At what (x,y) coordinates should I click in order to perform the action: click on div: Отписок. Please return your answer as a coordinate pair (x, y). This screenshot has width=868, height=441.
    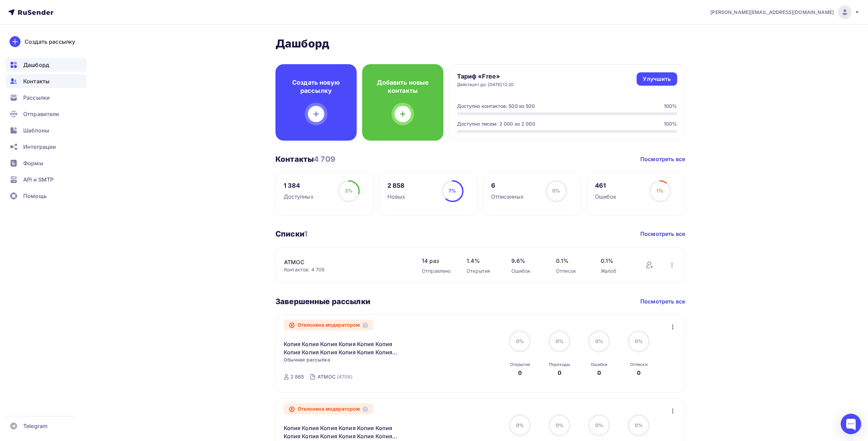
    Looking at the image, I should click on (571, 271).